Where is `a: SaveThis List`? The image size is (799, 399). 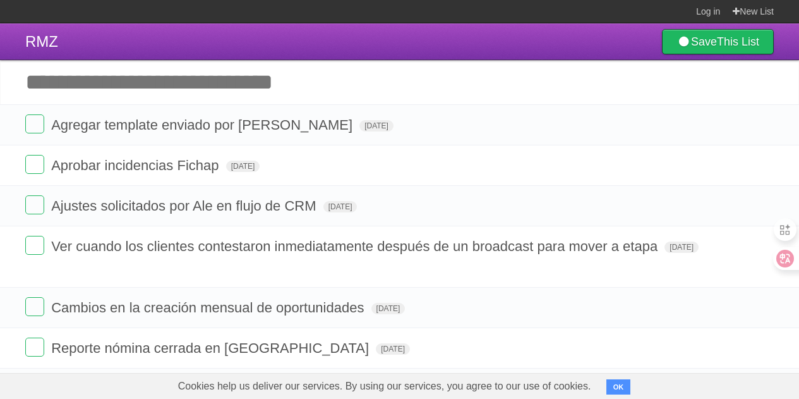
a: SaveThis List is located at coordinates (718, 42).